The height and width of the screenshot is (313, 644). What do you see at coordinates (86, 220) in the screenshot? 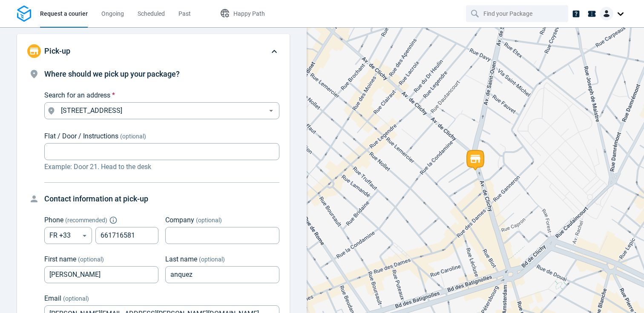
I see `span: ( recommended )` at bounding box center [86, 220].